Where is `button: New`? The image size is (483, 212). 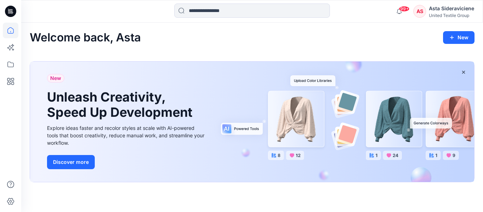
button: New is located at coordinates (458, 37).